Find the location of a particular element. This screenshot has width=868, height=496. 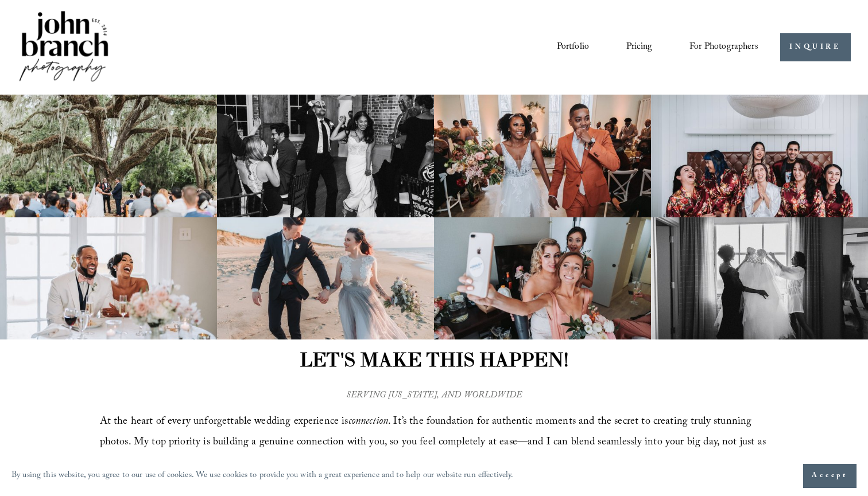

a: INQUIRE is located at coordinates (815, 48).